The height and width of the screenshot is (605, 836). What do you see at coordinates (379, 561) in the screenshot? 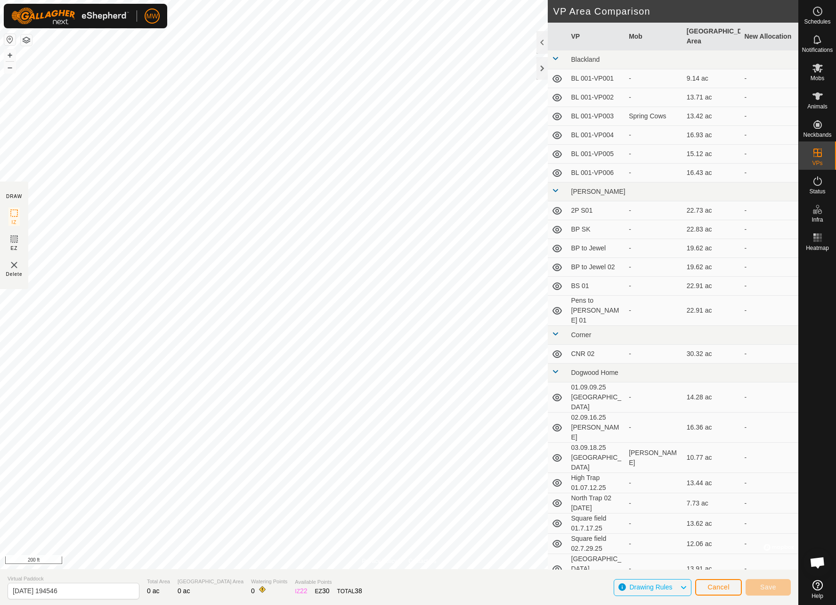
I see `a: Privacy Policy` at bounding box center [379, 561].